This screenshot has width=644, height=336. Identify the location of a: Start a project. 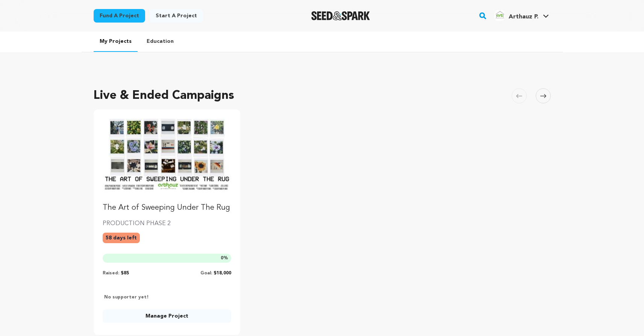
(176, 16).